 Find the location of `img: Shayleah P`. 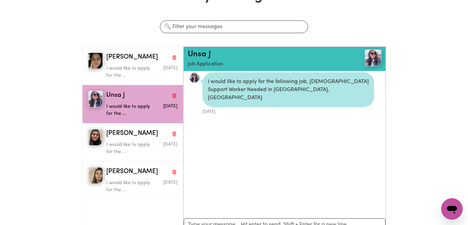

img: Shayleah P is located at coordinates (95, 61).